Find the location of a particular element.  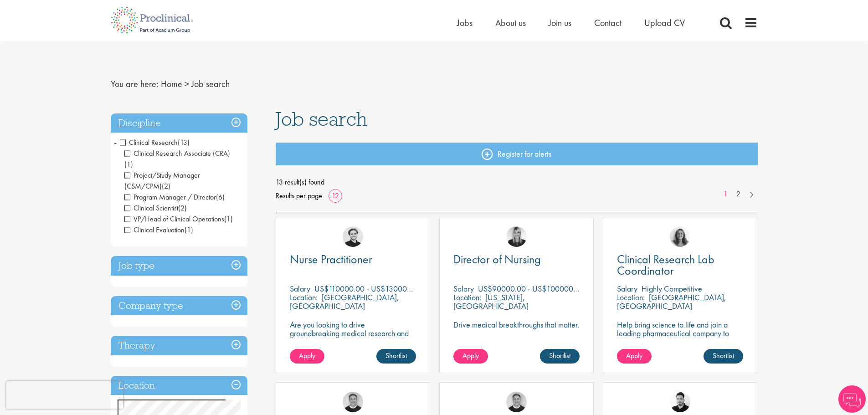

a: Clinical Research Lab Coordinator is located at coordinates (680, 265).